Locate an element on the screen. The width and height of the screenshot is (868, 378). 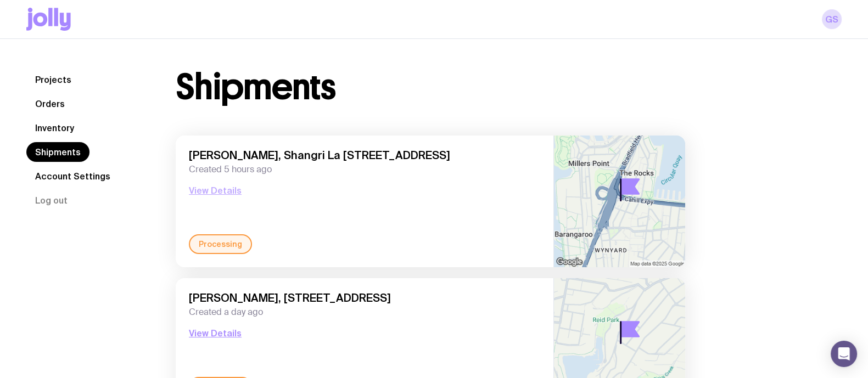
div: Open Intercom Messenger is located at coordinates (844, 354).